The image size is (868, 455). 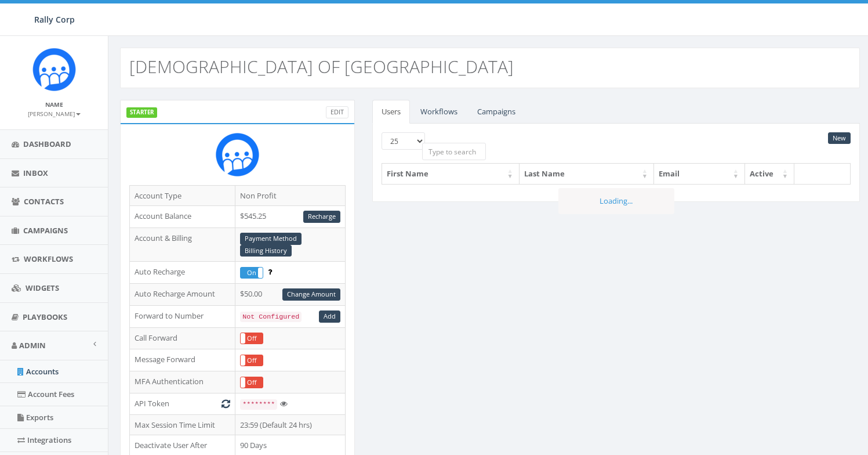 What do you see at coordinates (291, 217) in the screenshot?
I see `td: $545.25` at bounding box center [291, 217].